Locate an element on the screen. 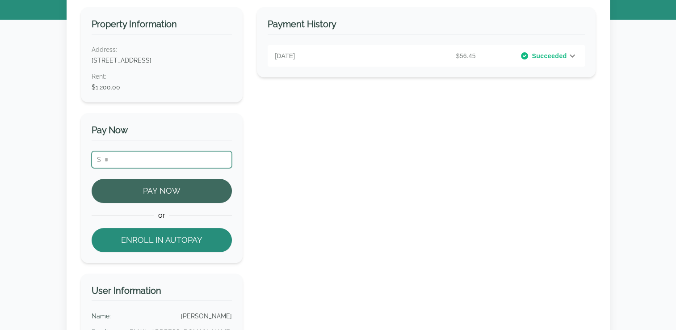 This screenshot has width=676, height=330. div: Name : is located at coordinates (101, 316).